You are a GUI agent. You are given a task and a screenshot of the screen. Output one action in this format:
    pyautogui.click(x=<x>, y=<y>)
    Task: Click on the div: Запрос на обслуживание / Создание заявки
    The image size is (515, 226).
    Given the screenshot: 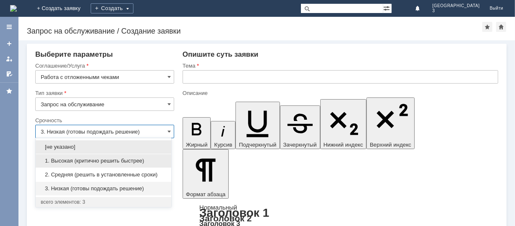 What is the action you would take?
    pyautogui.click(x=254, y=31)
    